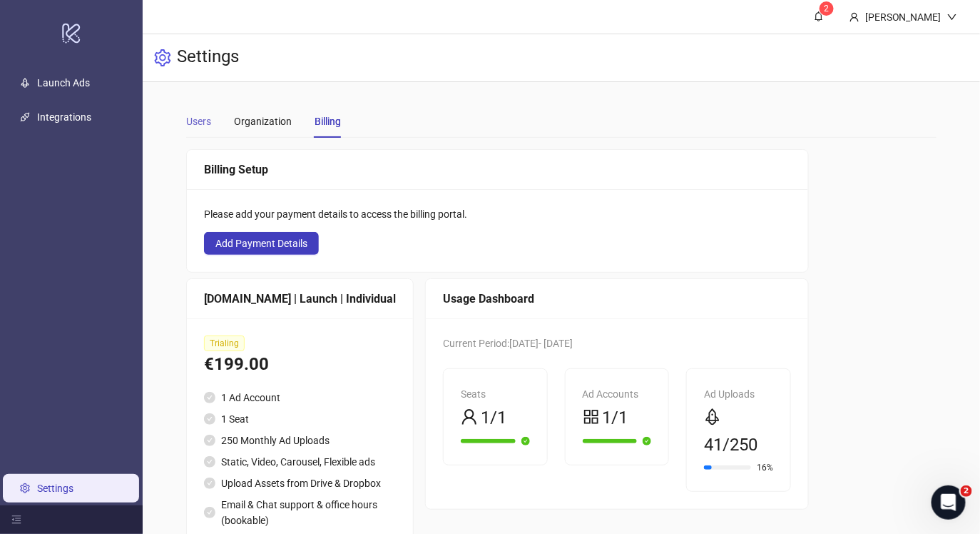 This screenshot has width=980, height=534. What do you see at coordinates (731, 445) in the screenshot?
I see `span: 41/250` at bounding box center [731, 445].